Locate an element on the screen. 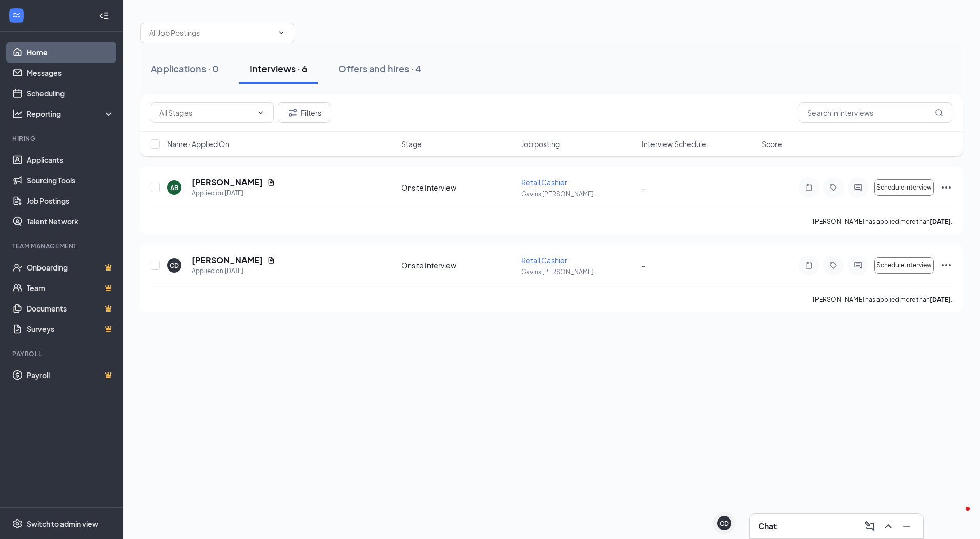 The height and width of the screenshot is (539, 980). svg: Minimize is located at coordinates (907, 527).